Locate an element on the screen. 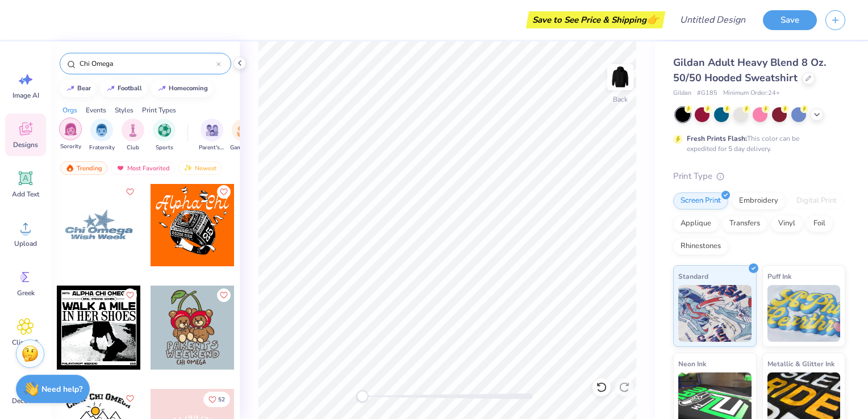  div: bear is located at coordinates (84, 88).